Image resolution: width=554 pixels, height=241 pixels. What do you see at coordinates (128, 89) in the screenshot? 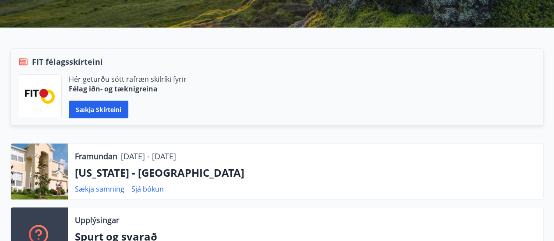
I see `p: Félag iðn- og tæknigreina` at bounding box center [128, 89].